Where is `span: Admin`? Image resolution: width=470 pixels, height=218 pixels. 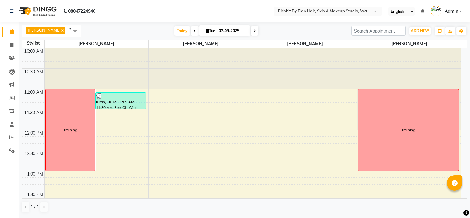 span: Admin is located at coordinates (451, 11).